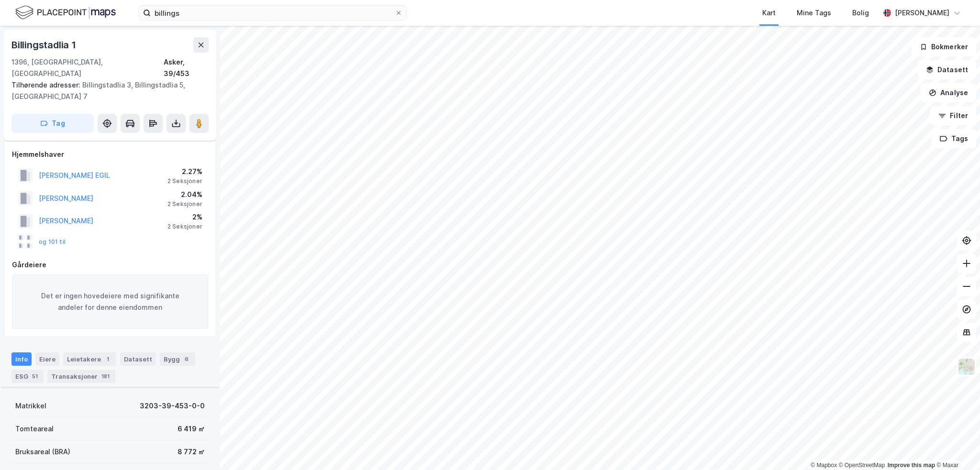 Image resolution: width=980 pixels, height=470 pixels. Describe the element at coordinates (191, 429) in the screenshot. I see `div: 6 419 ㎡` at that location.